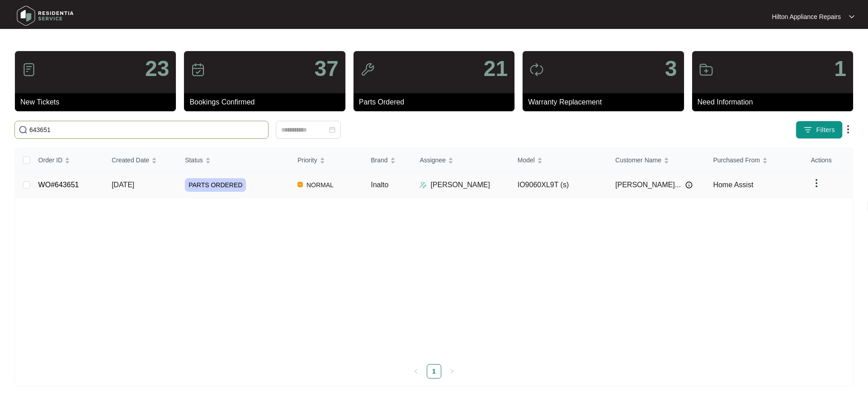 Image resolution: width=868 pixels, height=412 pixels. I want to click on span: Inalto, so click(379, 184).